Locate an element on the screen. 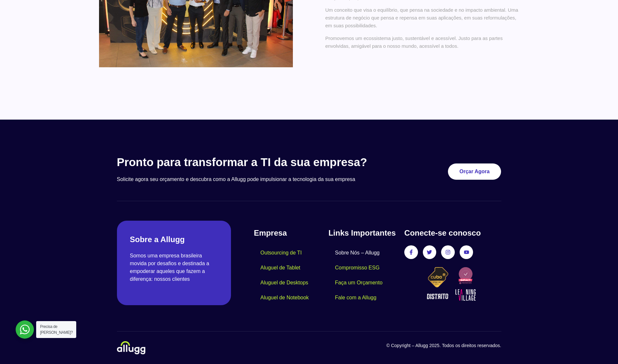 The height and width of the screenshot is (364, 618). a: Orçar Agora is located at coordinates (474, 172).